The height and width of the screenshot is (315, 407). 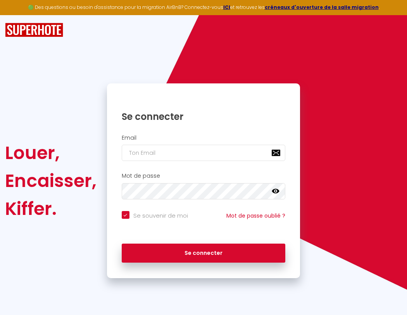 What do you see at coordinates (203, 153) in the screenshot?
I see `input: Ton Email` at bounding box center [203, 153].